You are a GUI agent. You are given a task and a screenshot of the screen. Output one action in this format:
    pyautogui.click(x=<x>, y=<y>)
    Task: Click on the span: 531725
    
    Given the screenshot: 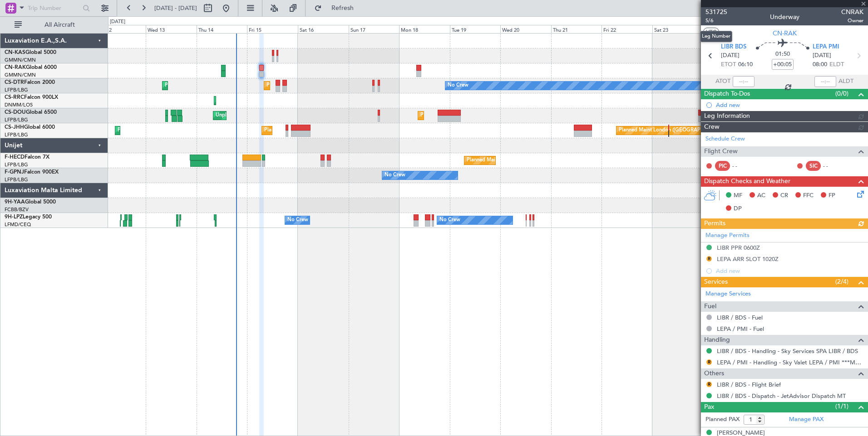 What is the action you would take?
    pyautogui.click(x=716, y=12)
    